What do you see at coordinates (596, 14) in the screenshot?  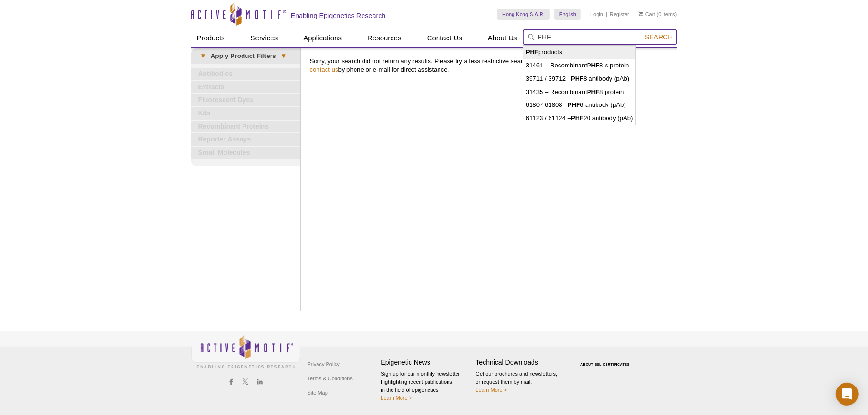 I see `a: Login` at bounding box center [596, 14].